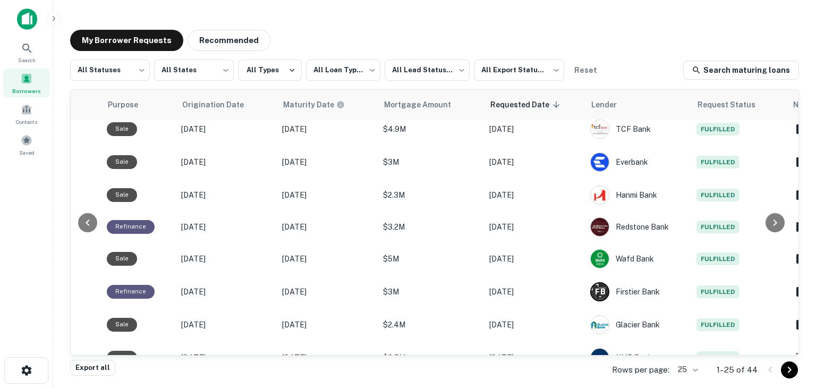 Image resolution: width=816 pixels, height=388 pixels. What do you see at coordinates (638, 129) in the screenshot?
I see `div: TCF Bank` at bounding box center [638, 129].